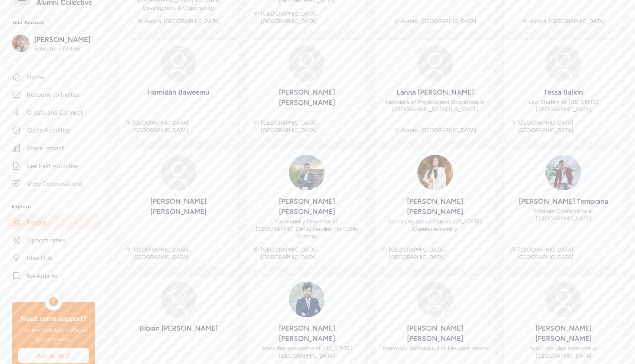 The image size is (635, 364). Describe the element at coordinates (53, 356) in the screenshot. I see `button: Ask us here!` at that location.